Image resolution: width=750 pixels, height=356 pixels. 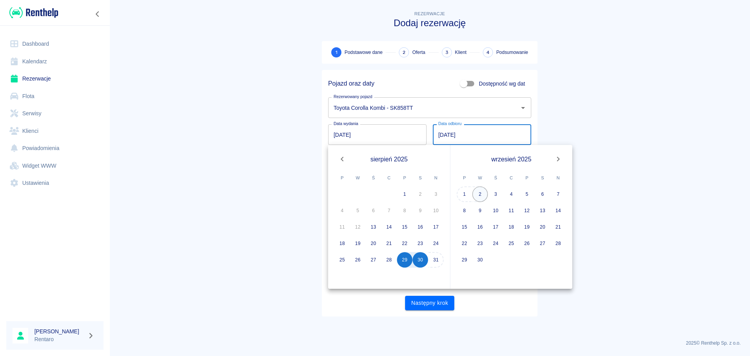 What do you see at coordinates (480, 211) in the screenshot?
I see `button: 9` at bounding box center [480, 211].